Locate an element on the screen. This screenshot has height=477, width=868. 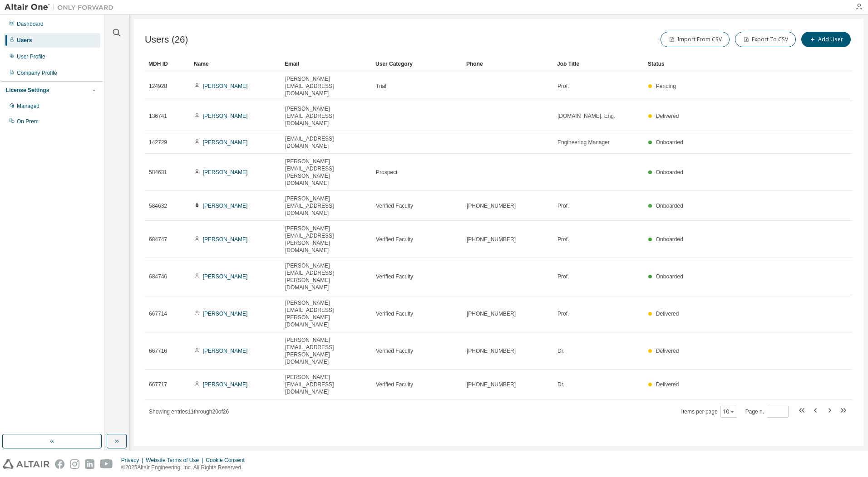
div: On Prem is located at coordinates (28, 122).